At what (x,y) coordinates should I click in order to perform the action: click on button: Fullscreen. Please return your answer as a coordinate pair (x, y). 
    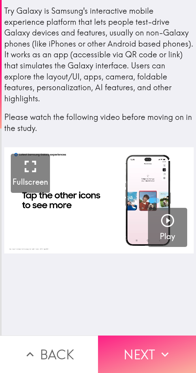
    Looking at the image, I should click on (30, 173).